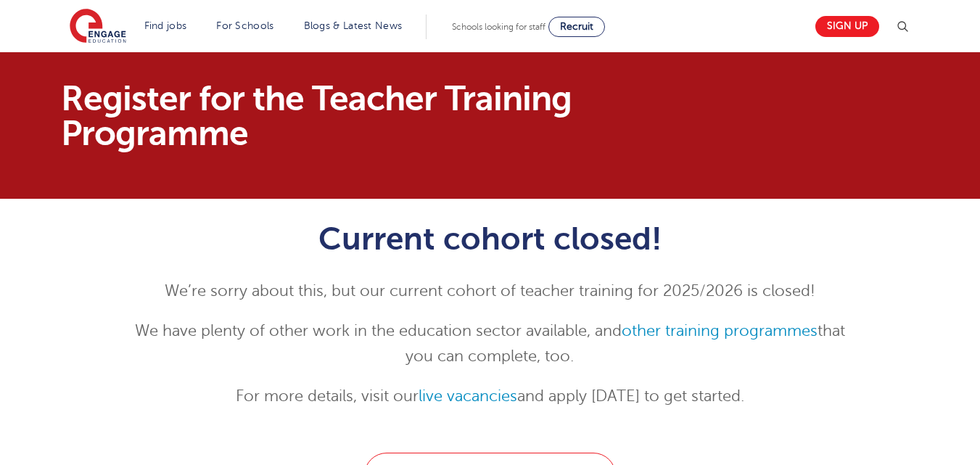 This screenshot has height=465, width=980. I want to click on img: Engage Education, so click(98, 27).